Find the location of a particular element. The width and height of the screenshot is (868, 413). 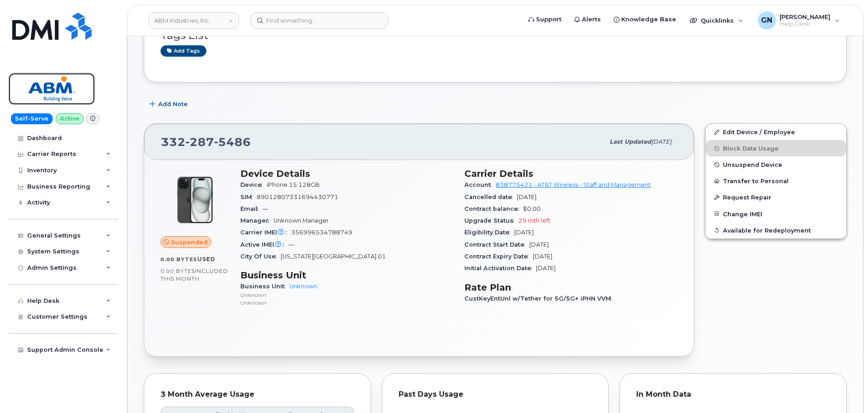

a: 838775421 - AT&T Wireless - Staff and Management is located at coordinates (573, 185).